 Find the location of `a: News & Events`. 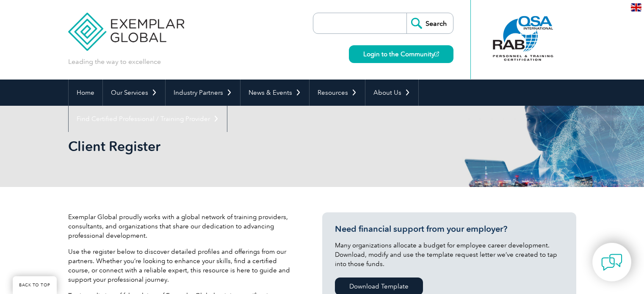

a: News & Events is located at coordinates (275, 93).